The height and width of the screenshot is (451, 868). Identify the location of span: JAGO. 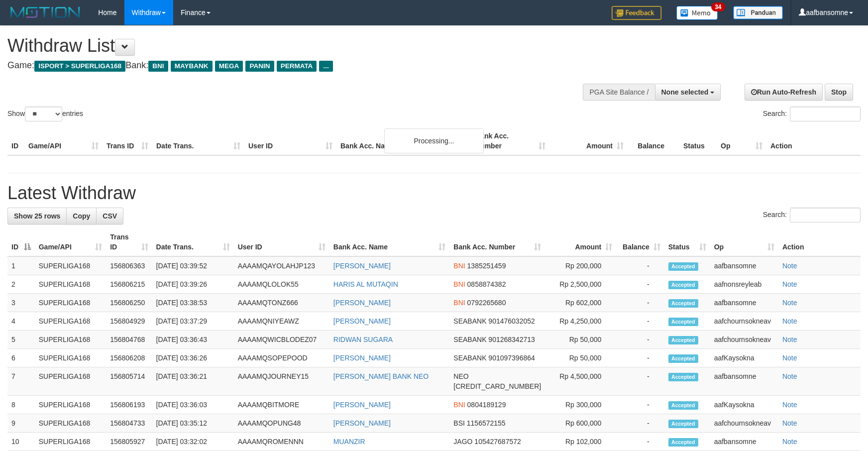
(463, 442).